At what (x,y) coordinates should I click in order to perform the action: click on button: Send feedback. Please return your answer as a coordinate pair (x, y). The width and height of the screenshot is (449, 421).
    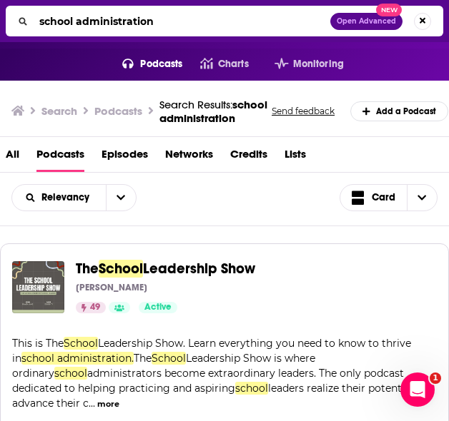
    Looking at the image, I should click on (303, 111).